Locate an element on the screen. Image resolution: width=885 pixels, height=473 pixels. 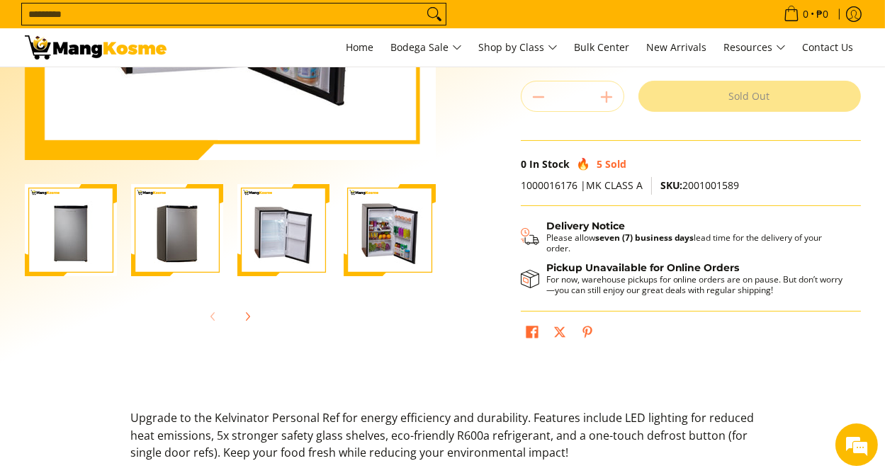
span: 5 is located at coordinates (600, 164).